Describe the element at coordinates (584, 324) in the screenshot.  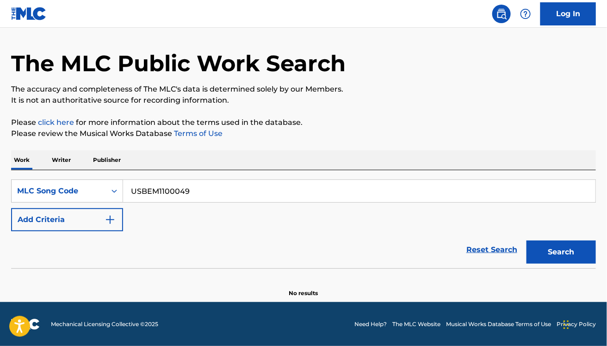
I see `div: Chat Widget` at that location.